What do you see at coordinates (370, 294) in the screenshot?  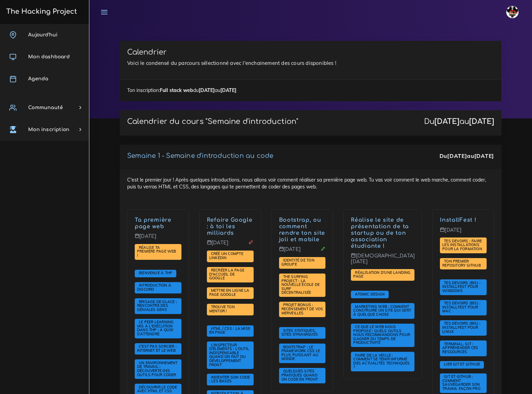 I see `span: Tu vas voir comment penser composants quand tu fais des pages web.` at bounding box center [370, 294].